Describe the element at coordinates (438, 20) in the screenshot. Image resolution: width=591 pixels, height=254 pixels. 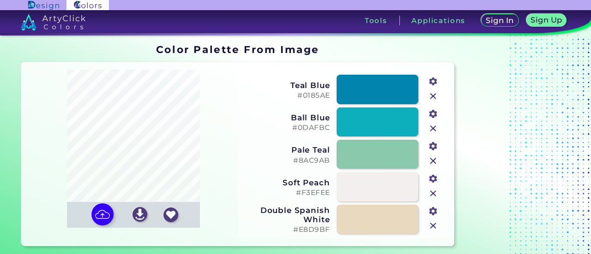
I see `h3: Applications` at that location.